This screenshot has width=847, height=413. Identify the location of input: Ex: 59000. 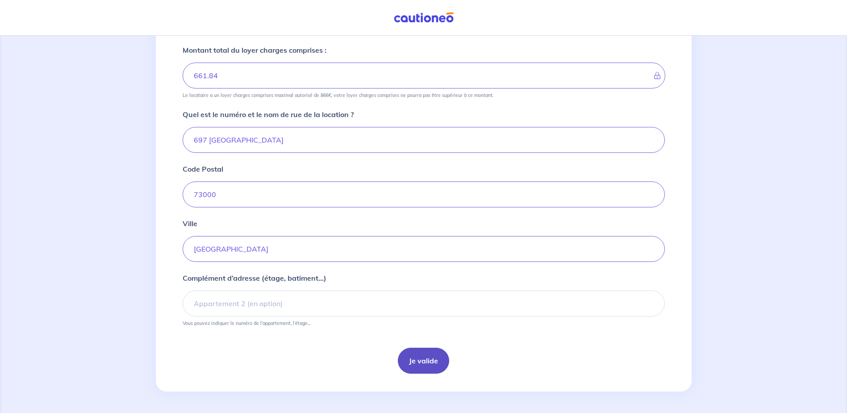
(424, 194).